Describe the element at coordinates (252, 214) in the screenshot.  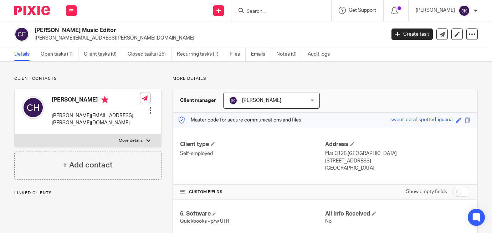
I see `h4: 6. Software` at that location.